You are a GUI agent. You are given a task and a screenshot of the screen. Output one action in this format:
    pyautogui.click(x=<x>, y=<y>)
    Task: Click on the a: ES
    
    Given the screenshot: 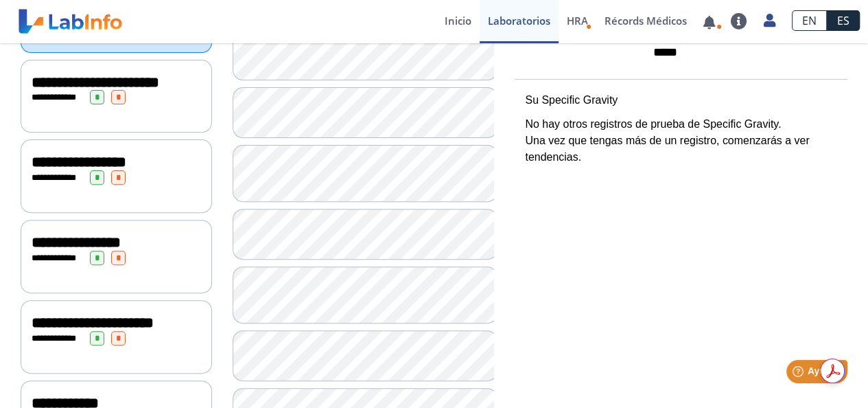 What is the action you would take?
    pyautogui.click(x=843, y=21)
    